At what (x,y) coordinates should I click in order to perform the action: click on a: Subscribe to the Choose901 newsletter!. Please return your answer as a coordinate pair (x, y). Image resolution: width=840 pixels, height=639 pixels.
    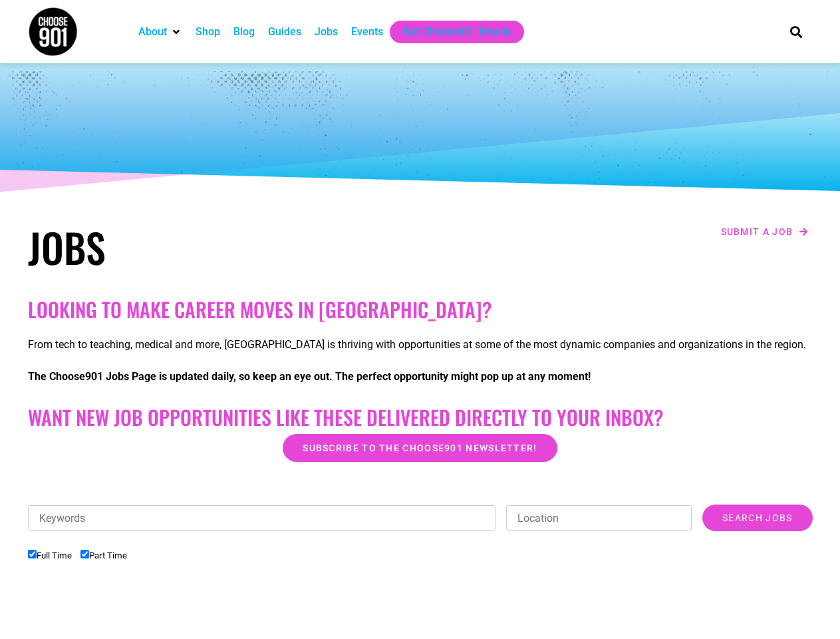
    Looking at the image, I should click on (420, 448).